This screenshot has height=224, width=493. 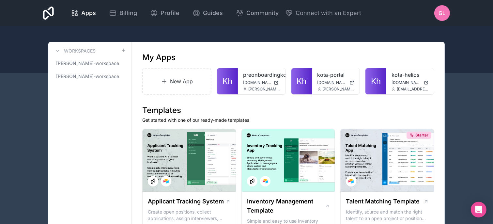 I want to click on a: Workspaces, so click(x=74, y=51).